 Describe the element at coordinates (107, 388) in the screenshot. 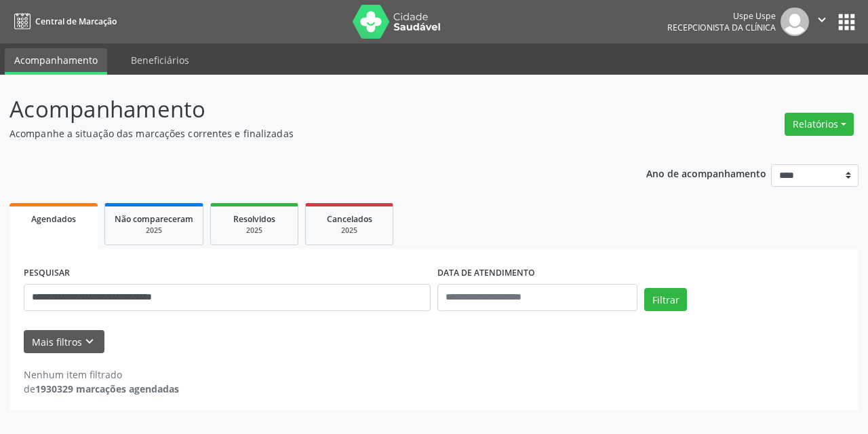

I see `strong: 1930329 marcações agendadas` at that location.